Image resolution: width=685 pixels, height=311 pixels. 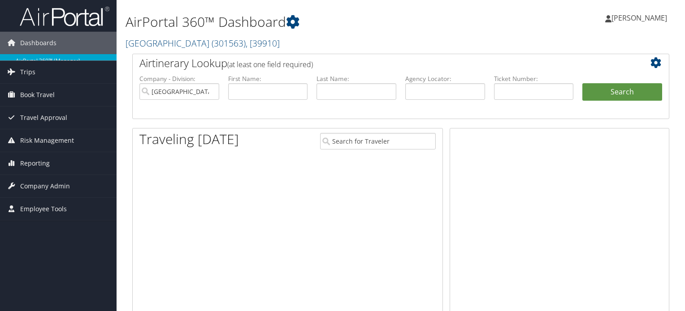 What do you see at coordinates (45, 186) in the screenshot?
I see `span: Company Admin` at bounding box center [45, 186].